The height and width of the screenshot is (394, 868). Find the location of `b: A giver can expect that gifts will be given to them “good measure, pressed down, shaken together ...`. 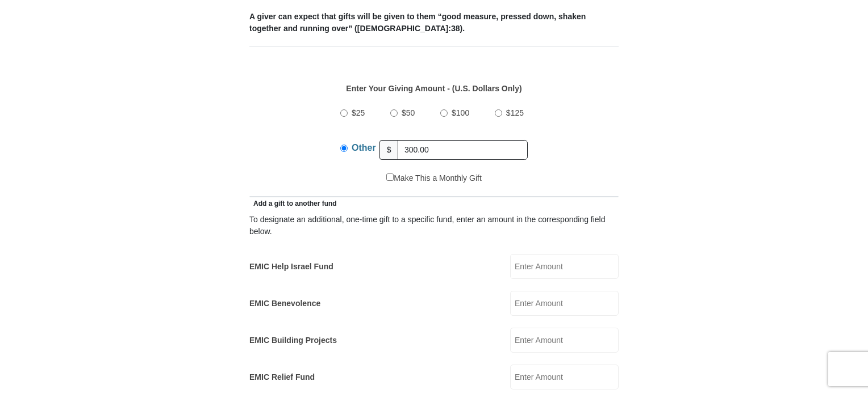

b: A giver can expect that gifts will be given to them “good measure, pressed down, shaken together ... is located at coordinates (418, 22).